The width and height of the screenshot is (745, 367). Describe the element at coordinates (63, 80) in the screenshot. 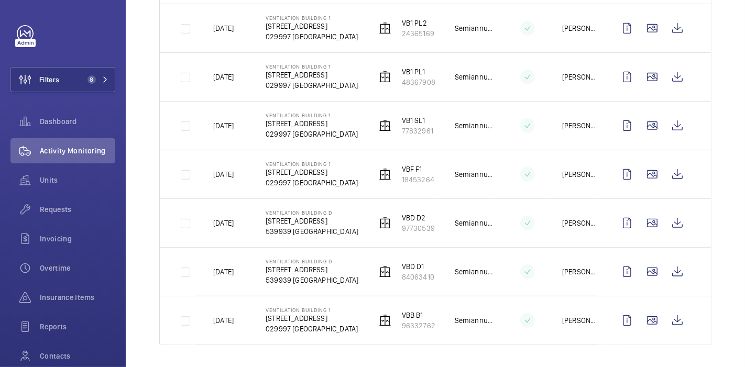

I see `button: Filters8` at that location.